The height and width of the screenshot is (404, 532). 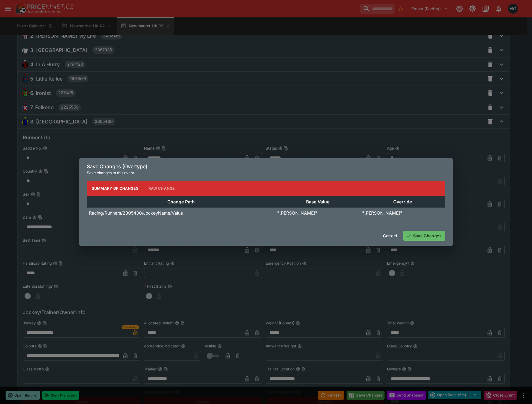 I want to click on th: Base Value, so click(x=318, y=202).